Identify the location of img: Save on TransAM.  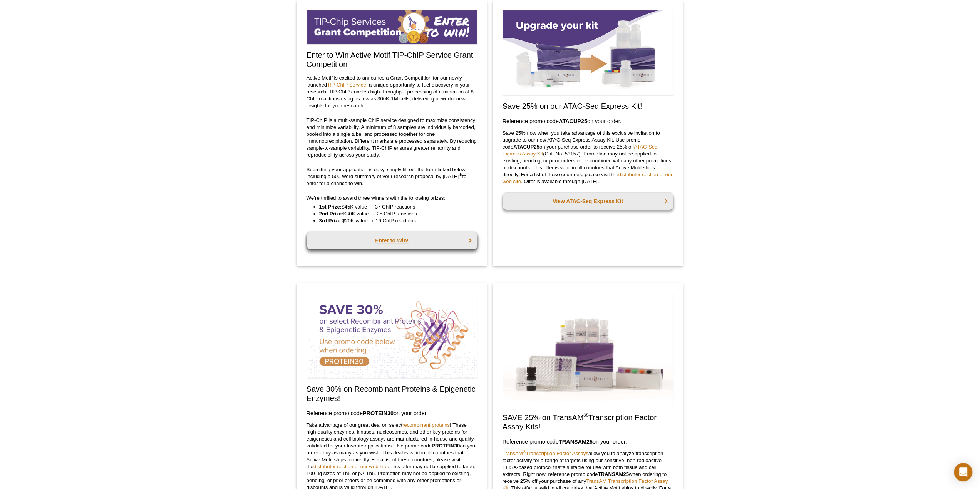
(588, 350).